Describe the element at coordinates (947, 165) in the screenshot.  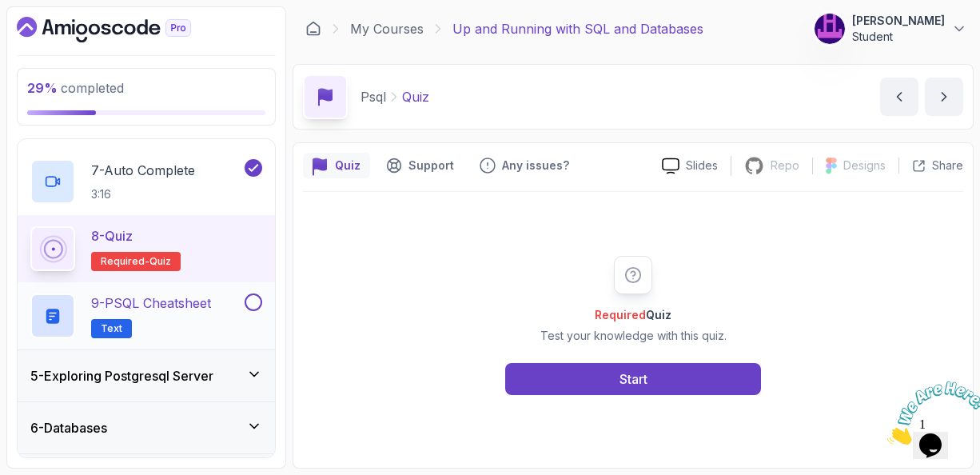
I see `p: Share` at that location.